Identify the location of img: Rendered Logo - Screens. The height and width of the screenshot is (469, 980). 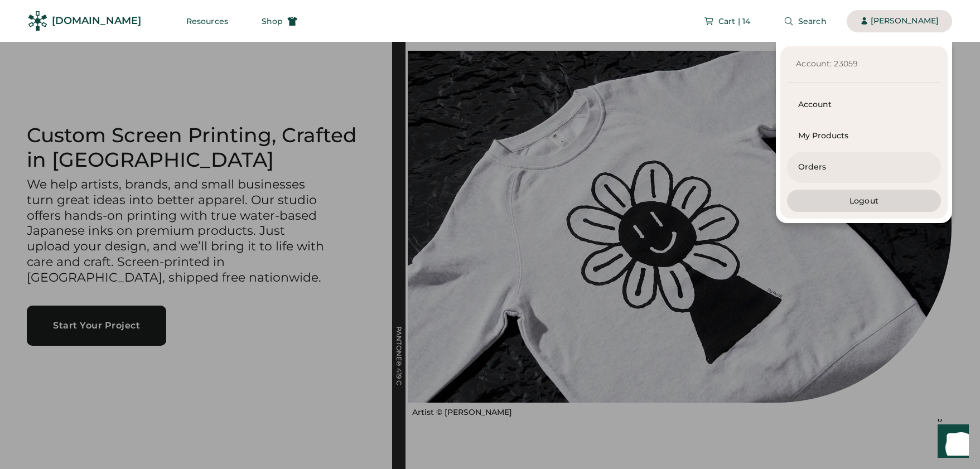
(37, 20).